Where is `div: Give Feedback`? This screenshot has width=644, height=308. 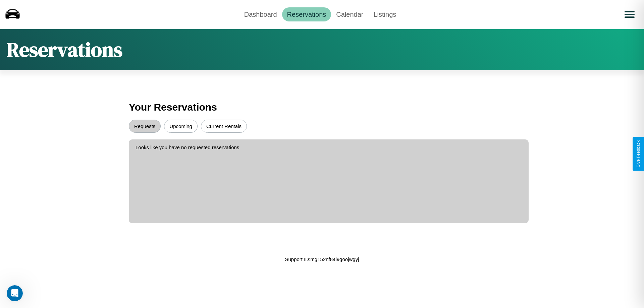 div: Give Feedback is located at coordinates (638, 154).